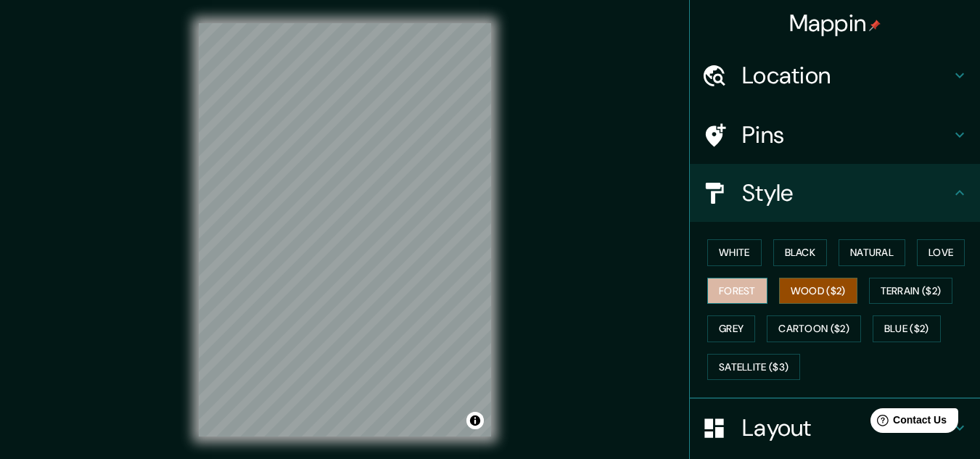 This screenshot has width=980, height=459. What do you see at coordinates (754, 367) in the screenshot?
I see `button: Satellite ($3)` at bounding box center [754, 367].